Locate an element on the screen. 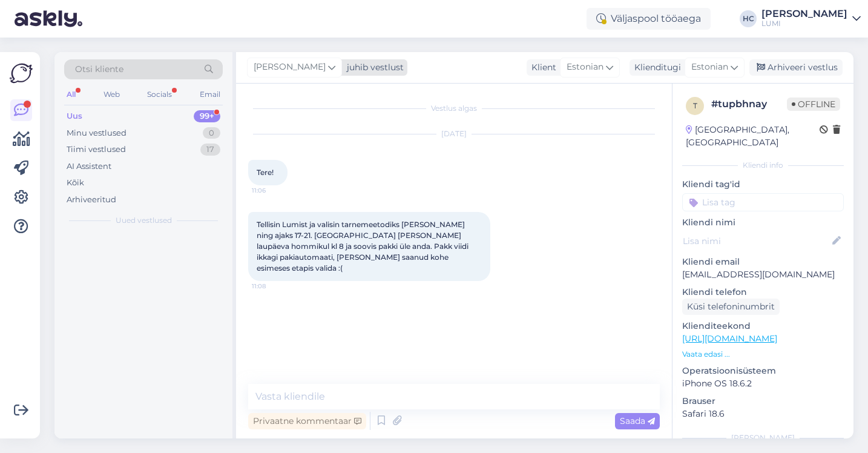 The image size is (868, 453). p: Operatsioonisüsteem is located at coordinates (763, 371).